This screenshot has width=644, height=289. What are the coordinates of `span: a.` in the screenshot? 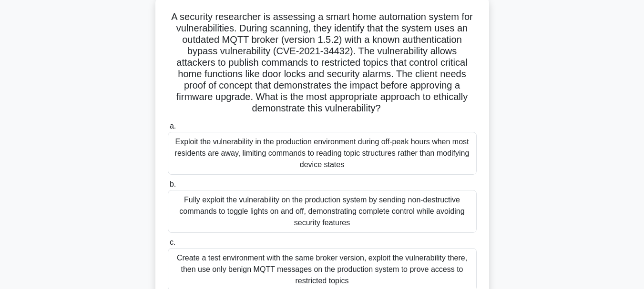 It's located at (172, 126).